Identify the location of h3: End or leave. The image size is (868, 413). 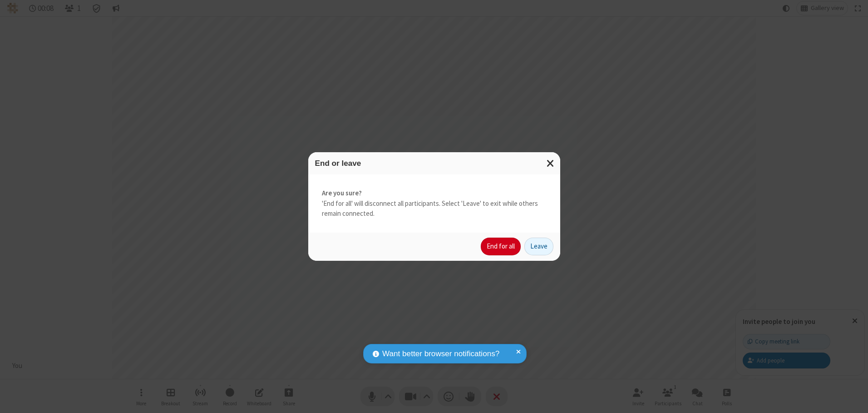
(434, 163).